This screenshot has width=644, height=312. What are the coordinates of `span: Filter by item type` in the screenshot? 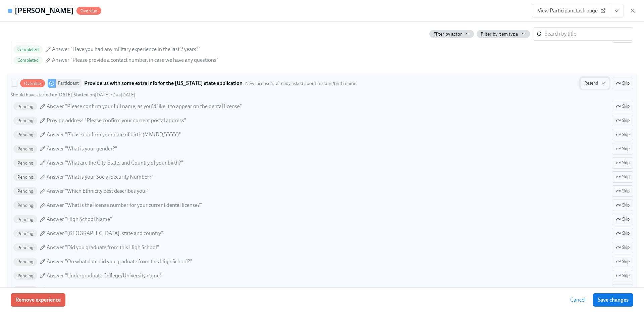 It's located at (500, 34).